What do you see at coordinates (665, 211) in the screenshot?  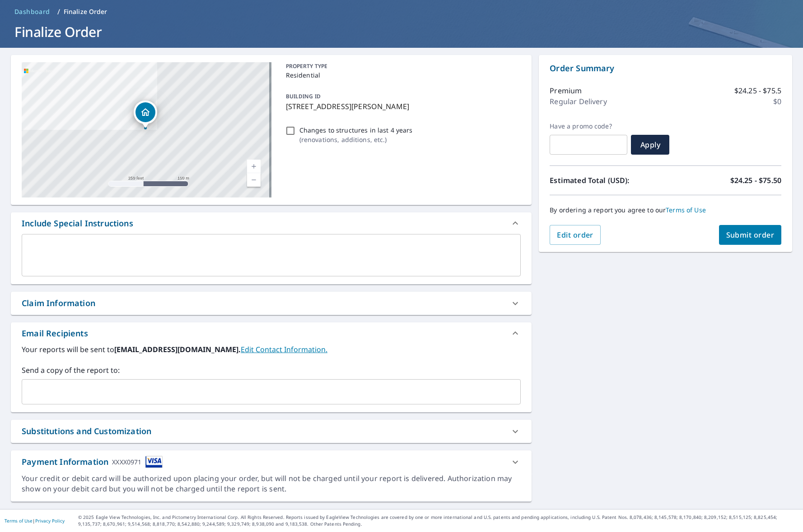 I see `p: By ordering a report you agree to our` at bounding box center [665, 211].